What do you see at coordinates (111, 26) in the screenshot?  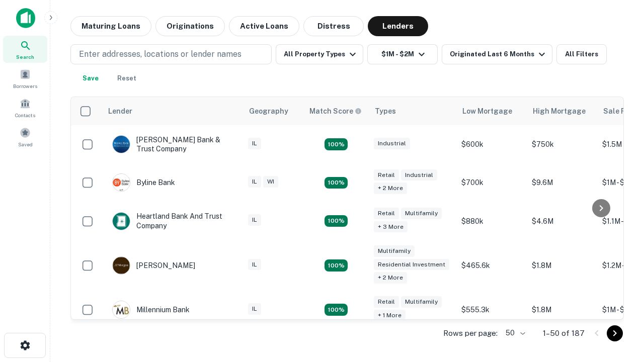 I see `button: Maturing Loans` at bounding box center [111, 26].